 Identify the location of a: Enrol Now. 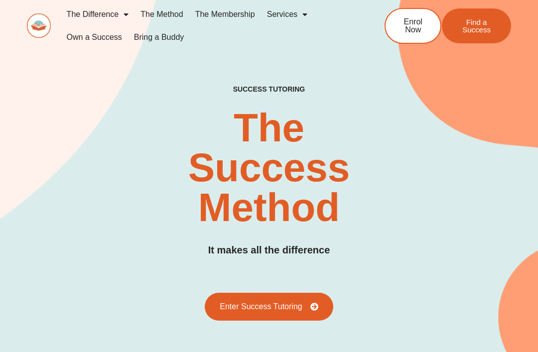
(413, 26).